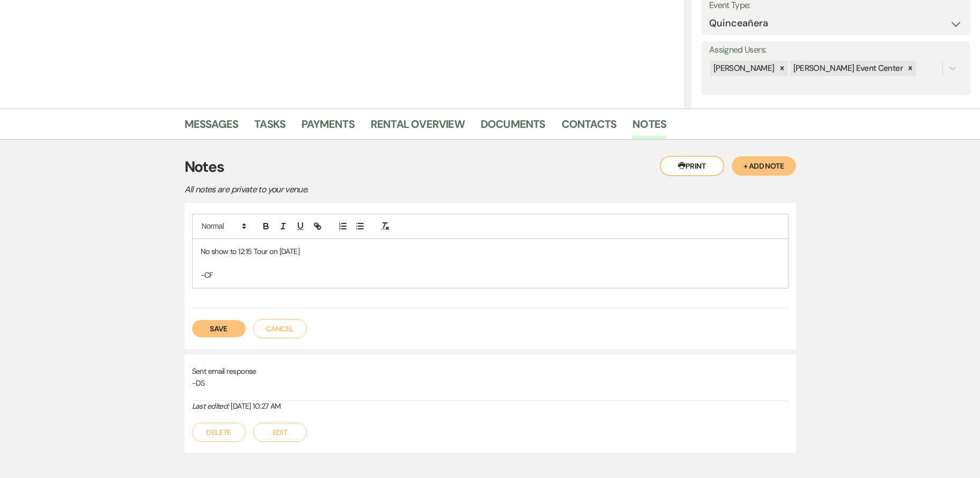  Describe the element at coordinates (280, 328) in the screenshot. I see `button: Cancel` at that location.